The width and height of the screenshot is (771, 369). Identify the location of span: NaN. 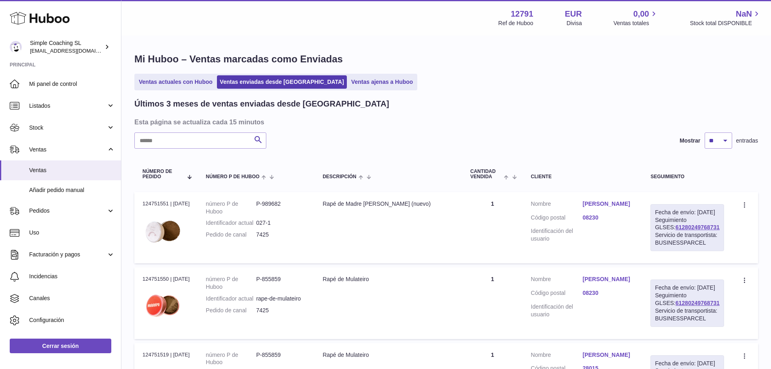
(744, 14).